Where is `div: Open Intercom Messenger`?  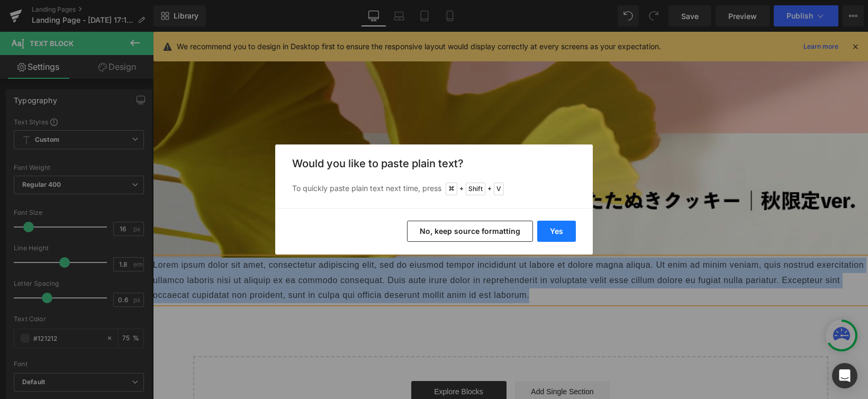
div: Open Intercom Messenger is located at coordinates (845, 376).